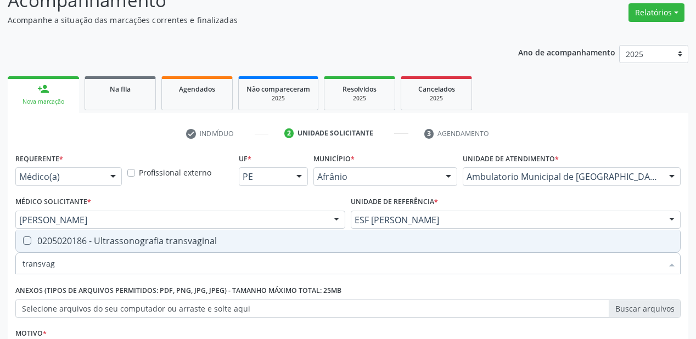  Describe the element at coordinates (510, 159) in the screenshot. I see `label: Unidade de atendimento` at that location.